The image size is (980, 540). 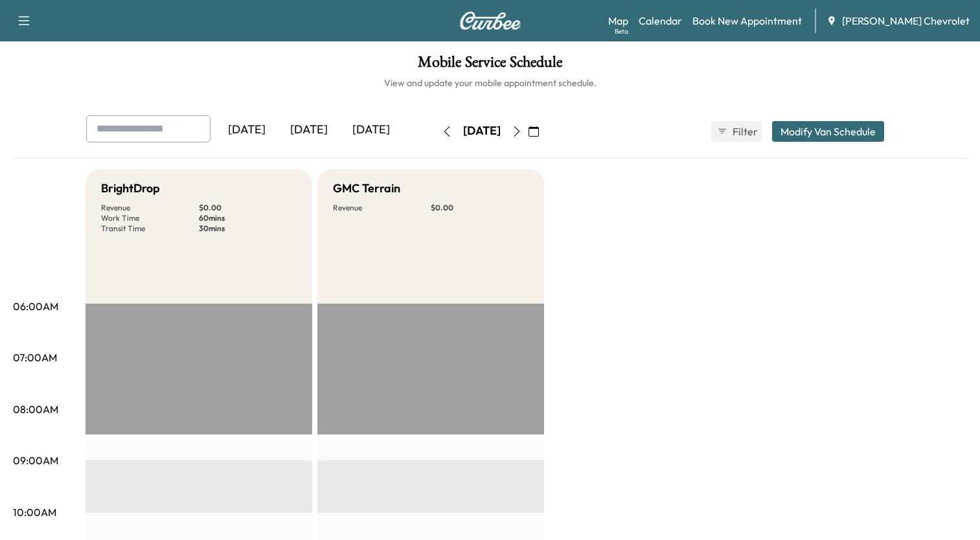 What do you see at coordinates (149, 218) in the screenshot?
I see `p: Work Time` at bounding box center [149, 218].